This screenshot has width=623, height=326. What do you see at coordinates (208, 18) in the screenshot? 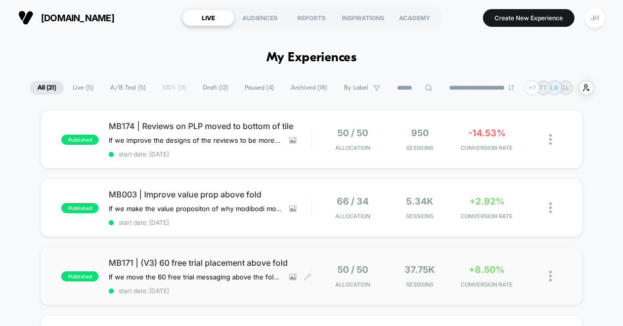
I see `div: LIVE` at bounding box center [208, 18].